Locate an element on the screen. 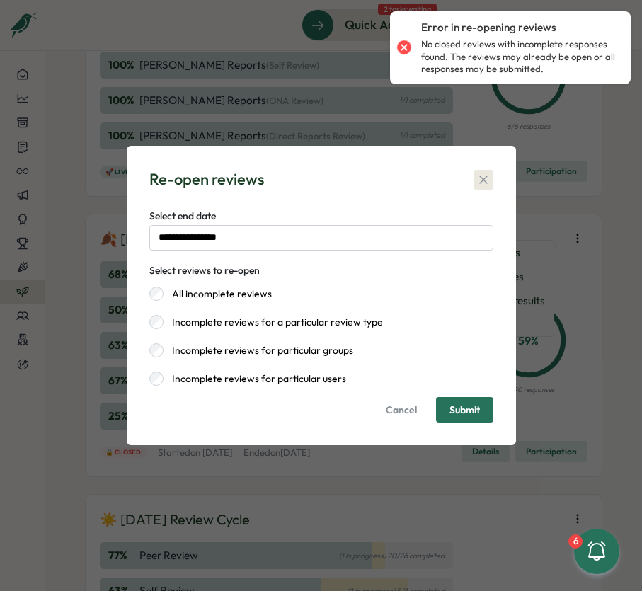 The width and height of the screenshot is (642, 591). button: Submit is located at coordinates (464, 410).